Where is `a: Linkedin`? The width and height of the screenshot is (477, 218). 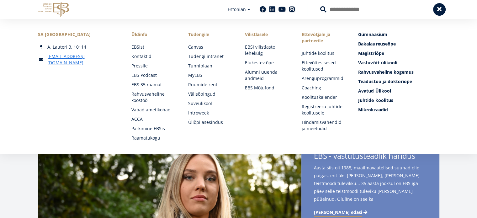 a: Linkedin is located at coordinates (272, 9).